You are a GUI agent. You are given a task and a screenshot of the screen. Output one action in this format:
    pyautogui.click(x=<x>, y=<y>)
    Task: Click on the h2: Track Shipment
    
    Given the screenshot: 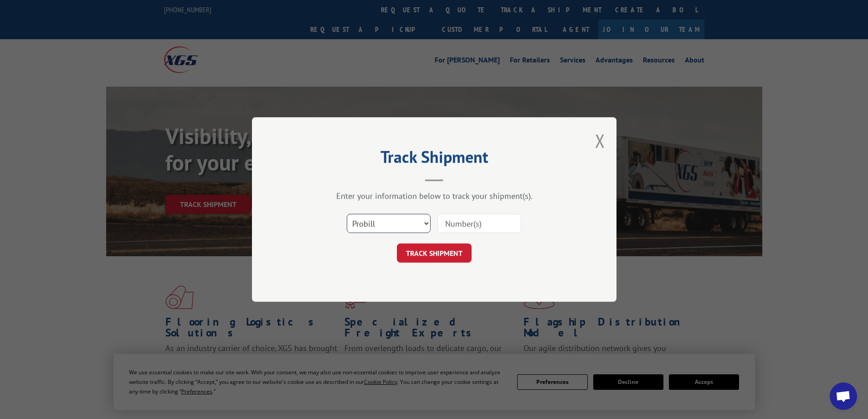 What is the action you would take?
    pyautogui.click(x=434, y=159)
    